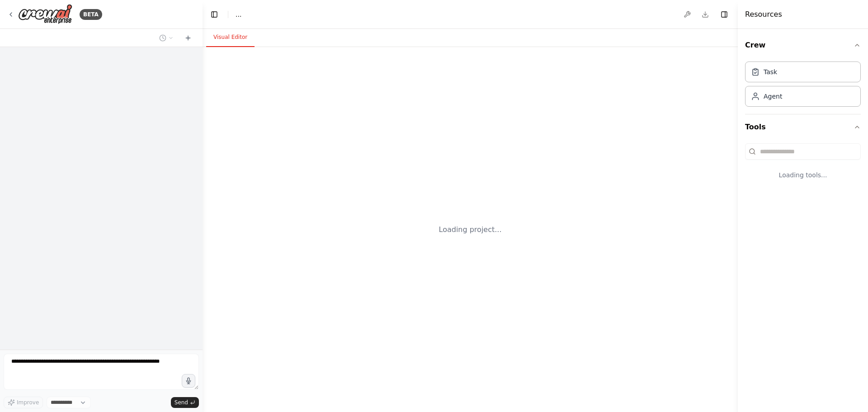 The width and height of the screenshot is (868, 412). I want to click on button: Click to speak your automation idea, so click(189, 381).